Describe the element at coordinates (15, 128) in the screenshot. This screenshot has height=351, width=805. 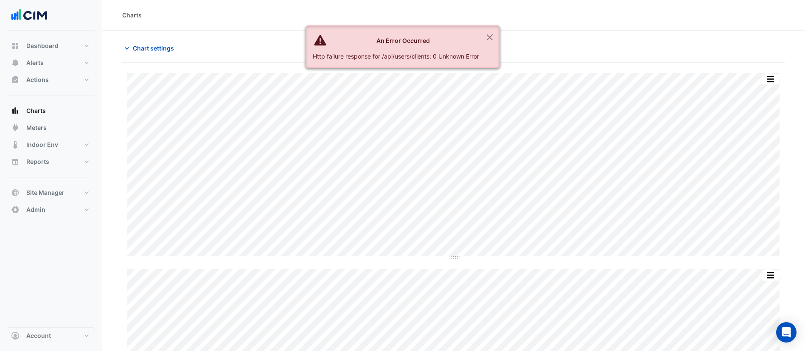
I see `app-icon: Meters` at that location.